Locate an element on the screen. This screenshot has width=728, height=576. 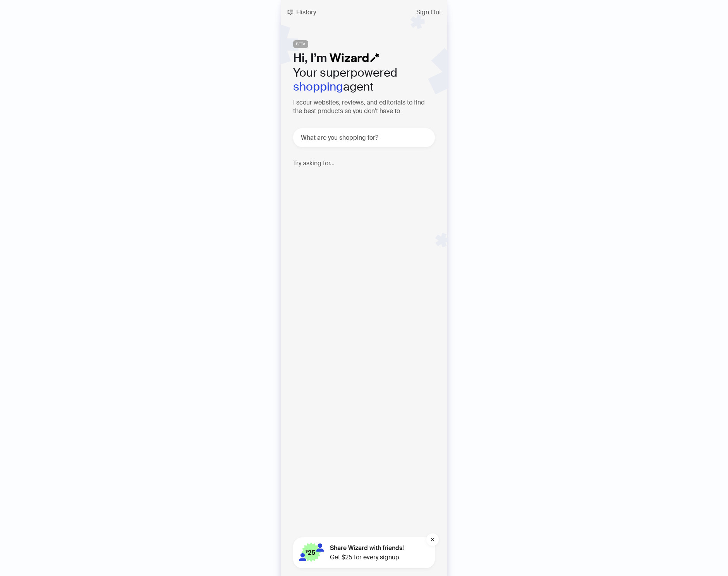
h3: I scour websites, reviews, and editorials to find the best products so you don't have to is located at coordinates (364, 106).